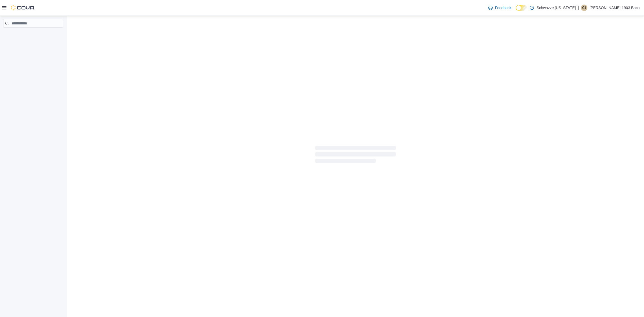 This screenshot has height=317, width=644. What do you see at coordinates (584, 8) in the screenshot?
I see `div: Carlos-1903 Baca` at bounding box center [584, 8].